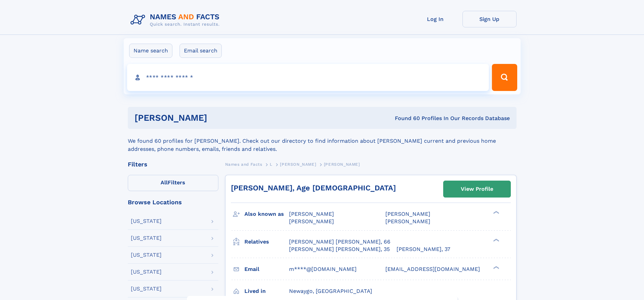  Describe the element at coordinates (267, 214) in the screenshot. I see `h3: Also known as` at that location.